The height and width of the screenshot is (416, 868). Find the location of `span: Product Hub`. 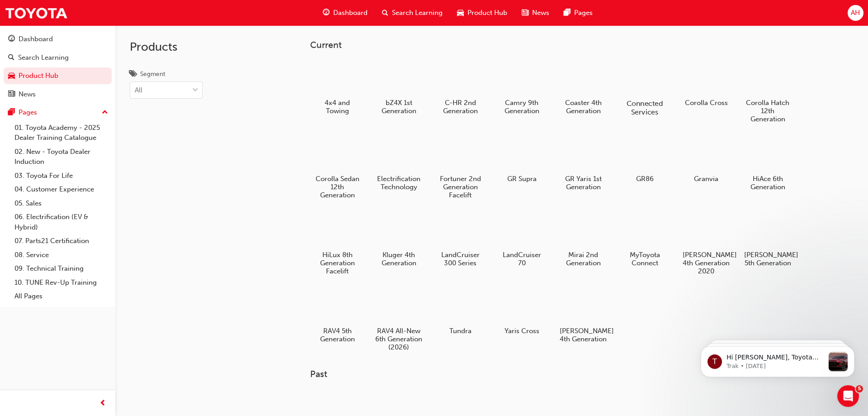

span: Product Hub is located at coordinates (487, 13).